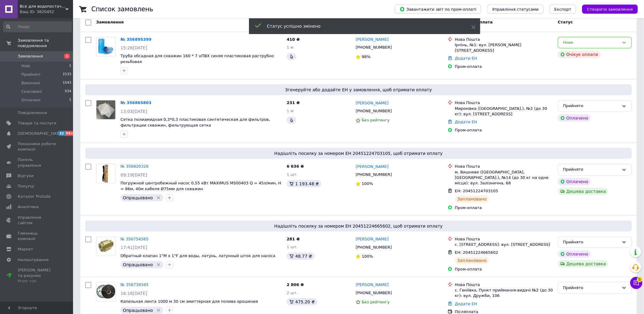 This screenshot has width=644, height=314. Describe the element at coordinates (197, 59) in the screenshot. I see `a: Труба обсадная для скважин 160 * 7 нПВХ синяя пластиковая раструбно резьбовая` at that location.